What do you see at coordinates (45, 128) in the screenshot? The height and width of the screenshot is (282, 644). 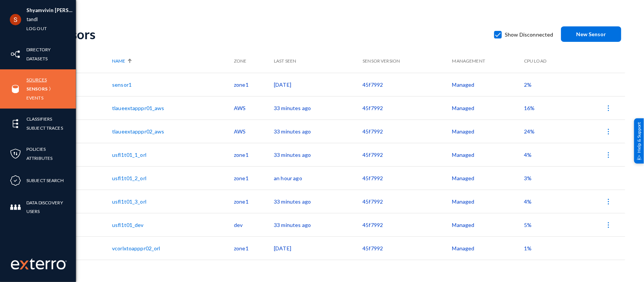 I see `a: Subject Traces` at bounding box center [45, 128].